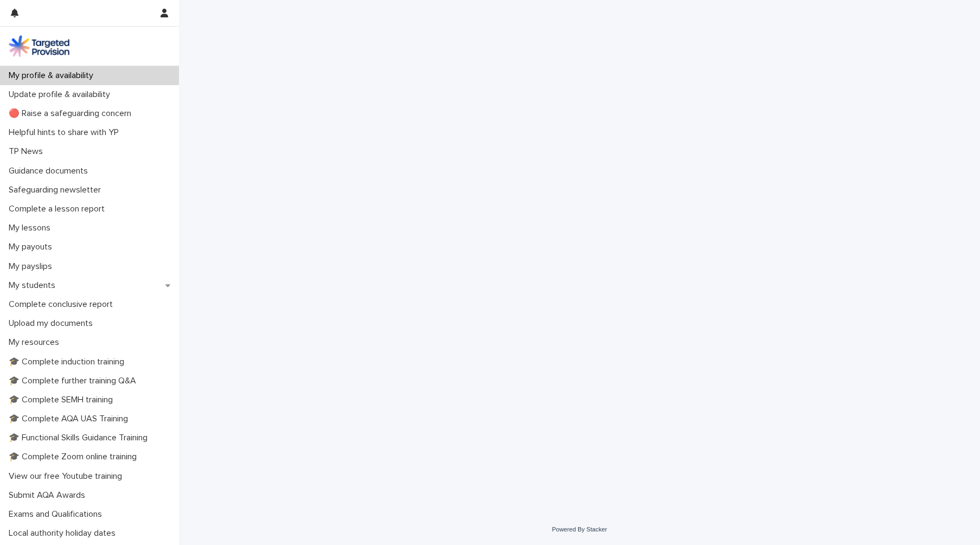 This screenshot has height=545, width=980. What do you see at coordinates (36, 342) in the screenshot?
I see `p: My resources` at bounding box center [36, 342].